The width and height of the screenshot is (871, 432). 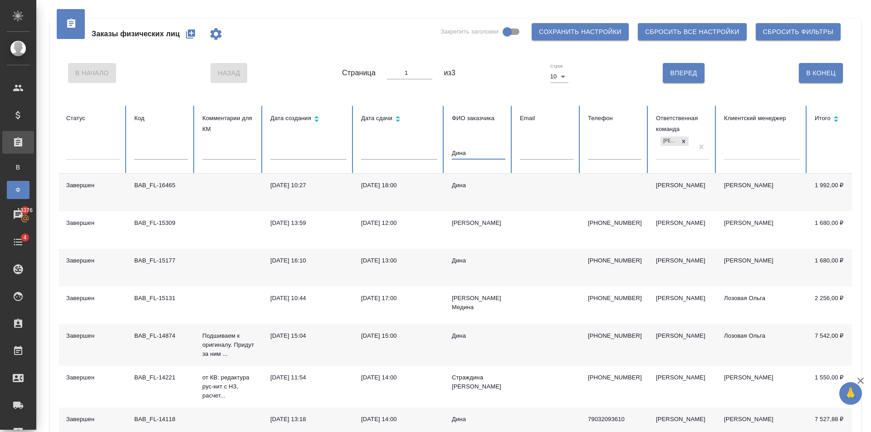 I want to click on span: 13376, so click(x=25, y=210).